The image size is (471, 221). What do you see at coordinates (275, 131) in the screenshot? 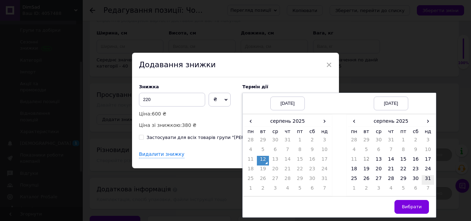
I see `th: ср` at bounding box center [275, 131].